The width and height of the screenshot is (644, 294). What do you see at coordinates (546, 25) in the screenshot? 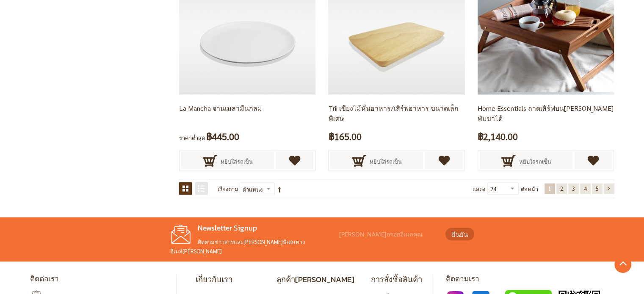
I see `a: bed tray, muti-purpose trays, serving trays, wooden serving trays, ถาดเสิร์ฟบนเตียง, ถาดเสริฟ, ถา...` at bounding box center [546, 25].